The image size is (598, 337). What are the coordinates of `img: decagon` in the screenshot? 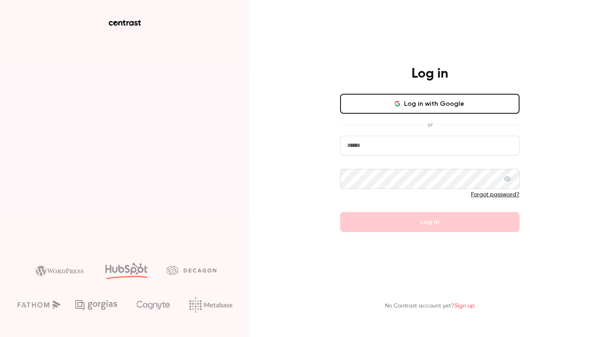 It's located at (192, 270).